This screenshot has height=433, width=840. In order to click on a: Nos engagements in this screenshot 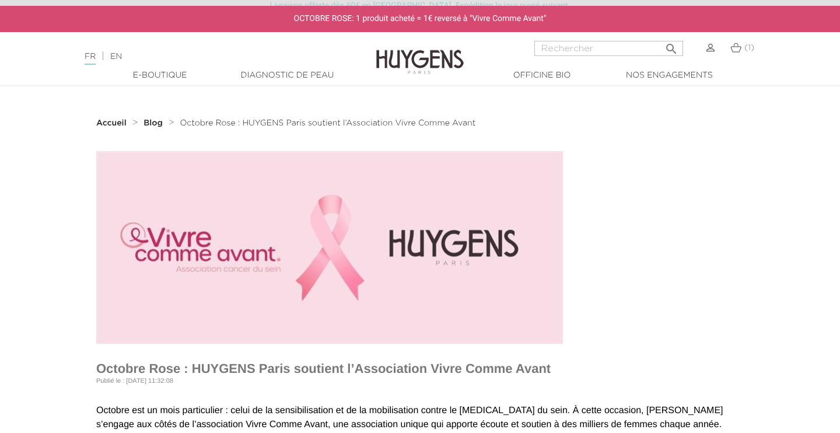, I will do `click(669, 75)`.